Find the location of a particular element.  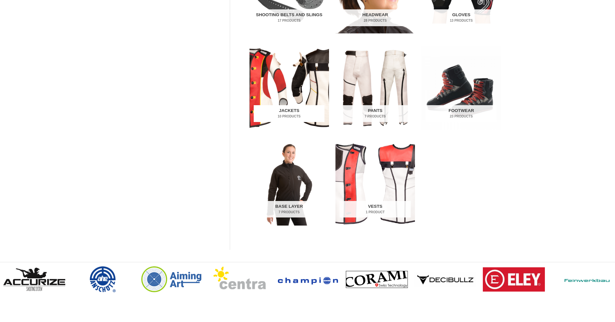

mark: 13 Products is located at coordinates (461, 20).